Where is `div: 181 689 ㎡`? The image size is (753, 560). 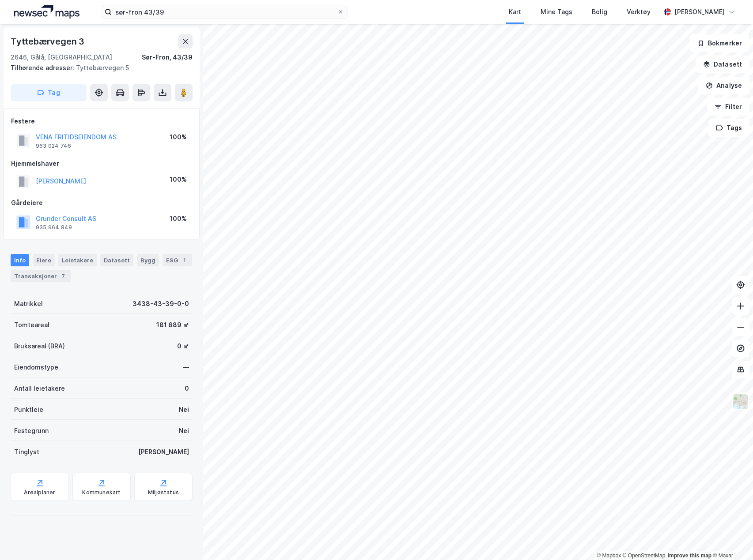 div: 181 689 ㎡ is located at coordinates (173, 325).